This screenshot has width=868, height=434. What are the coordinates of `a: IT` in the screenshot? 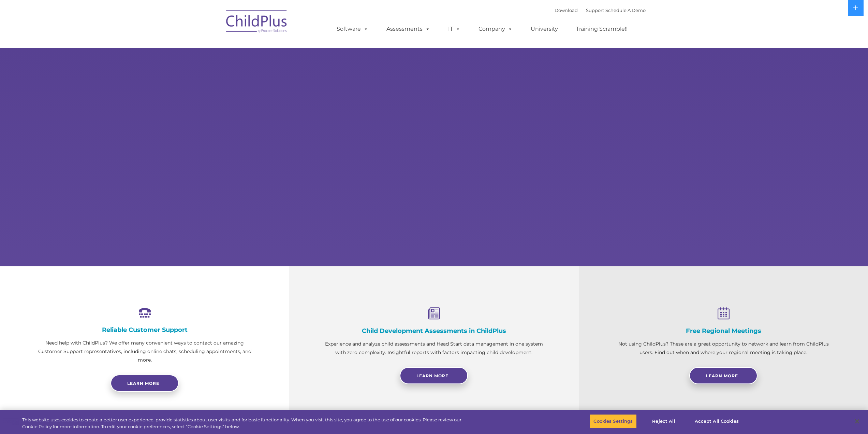 It's located at (454, 29).